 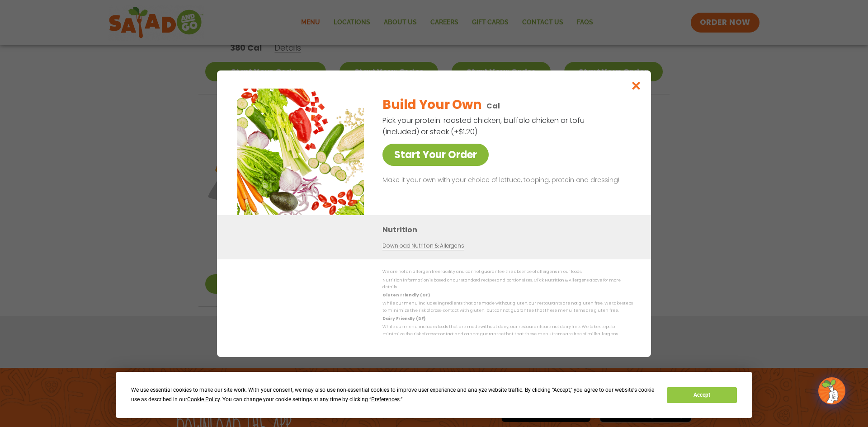 What do you see at coordinates (204, 399) in the screenshot?
I see `span: Cookie Policy` at bounding box center [204, 399].